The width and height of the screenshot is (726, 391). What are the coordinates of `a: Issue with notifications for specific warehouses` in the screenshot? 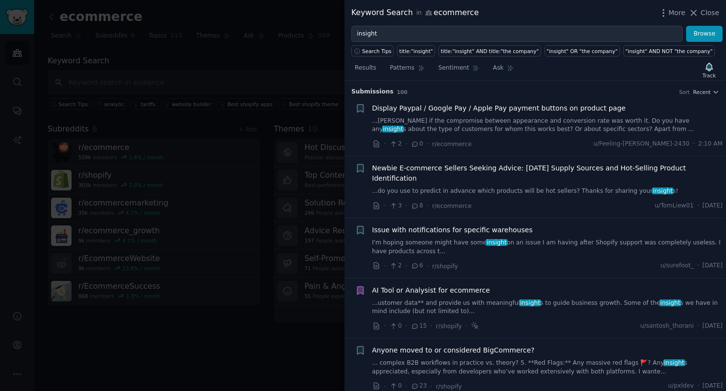 It's located at (452, 230).